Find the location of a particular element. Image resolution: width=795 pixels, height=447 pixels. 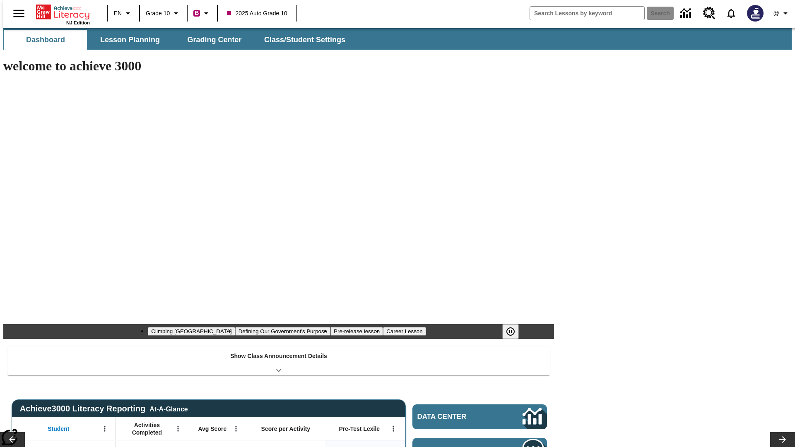

button: Slide 4 Career Lesson is located at coordinates (404, 331).